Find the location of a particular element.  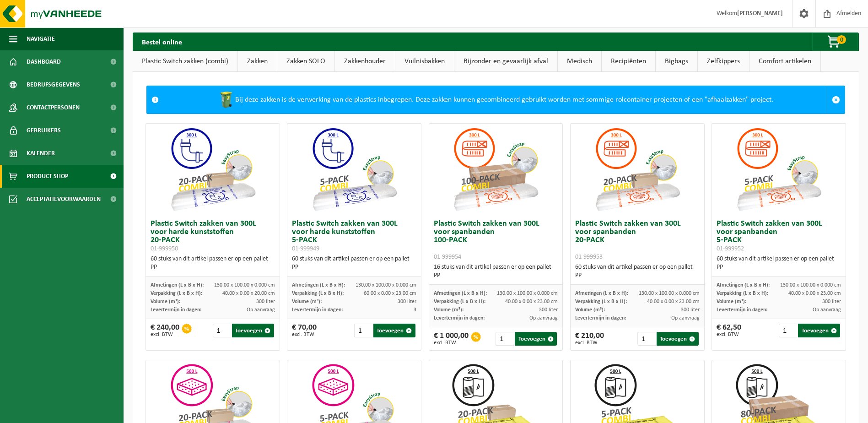

h3: Plastic Switch zakken van 300L voor harde kunststoffen 20-PACK is located at coordinates (213, 236).